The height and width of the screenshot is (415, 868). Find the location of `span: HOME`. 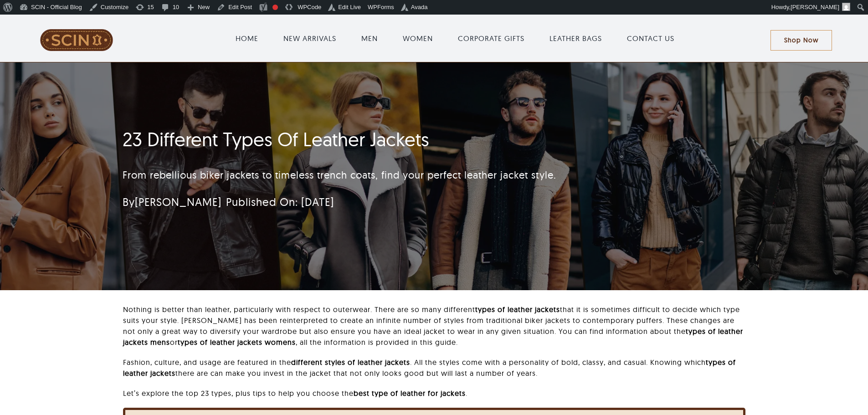

span: HOME is located at coordinates (247, 39).